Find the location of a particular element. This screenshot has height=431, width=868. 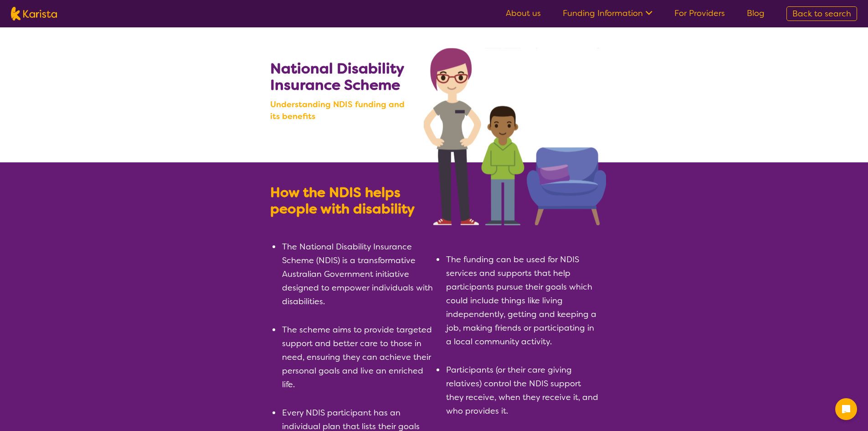

img: Karista logo is located at coordinates (34, 13).